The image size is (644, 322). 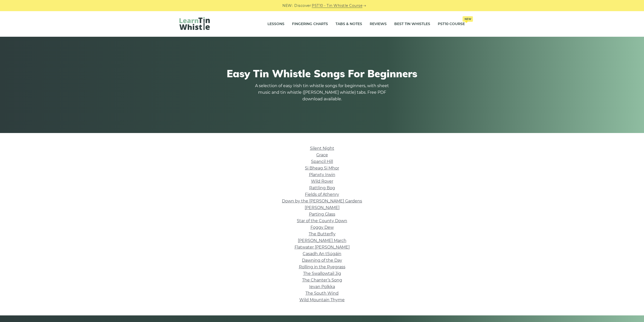 What do you see at coordinates (322, 280) in the screenshot?
I see `a: The Chanter’s Song` at bounding box center [322, 280].